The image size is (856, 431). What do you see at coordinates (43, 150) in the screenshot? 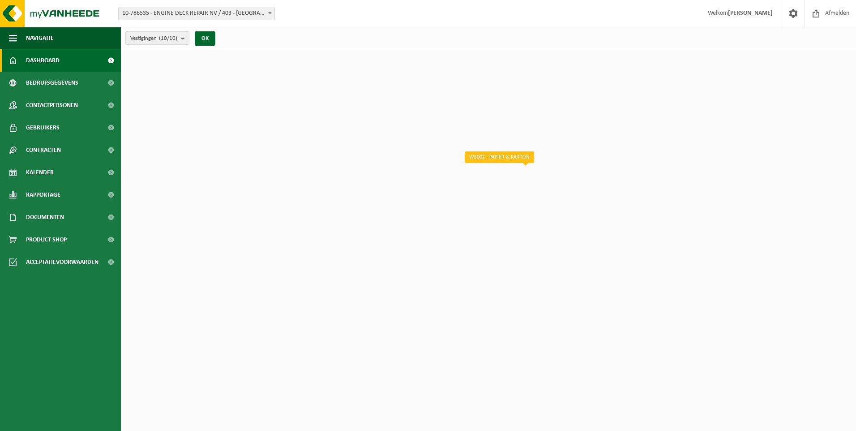
I see `span: Contracten` at bounding box center [43, 150].